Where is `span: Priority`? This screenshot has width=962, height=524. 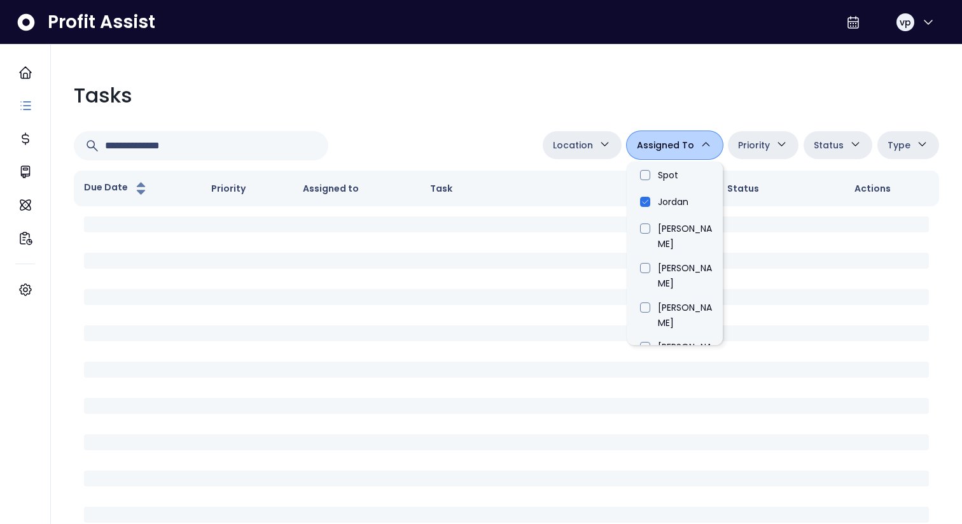
span: Priority is located at coordinates (754, 145).